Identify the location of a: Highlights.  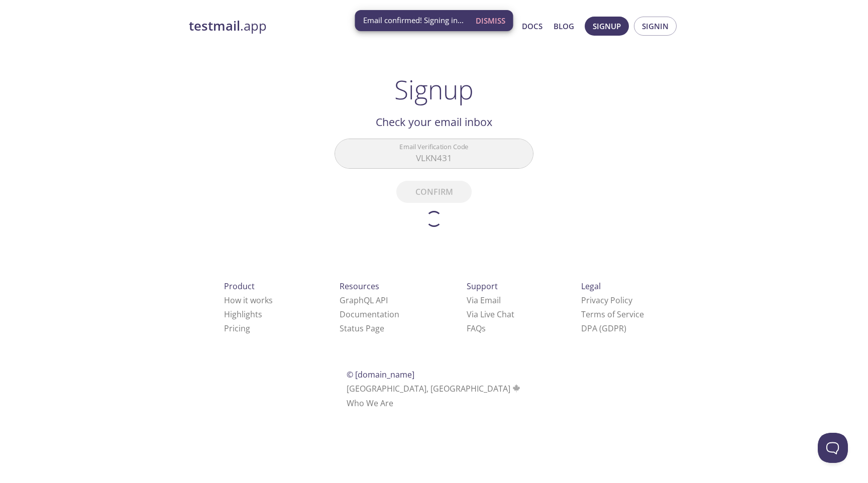
(243, 314).